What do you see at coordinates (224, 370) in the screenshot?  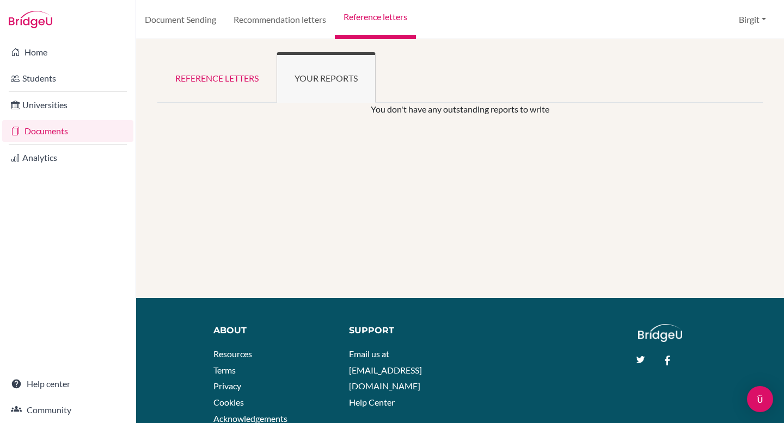 I see `a: Terms` at bounding box center [224, 370].